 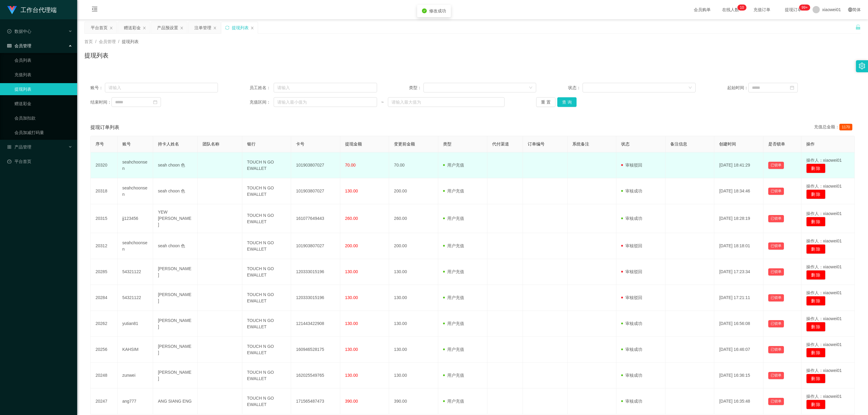 What do you see at coordinates (43, 132) in the screenshot?
I see `a: 会员加减打码量` at bounding box center [43, 132].